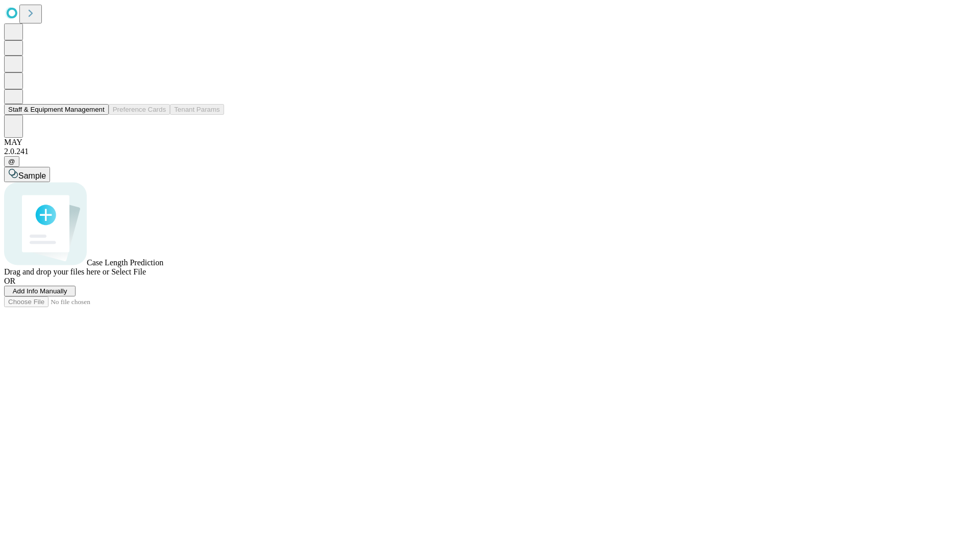  I want to click on span: OR, so click(9, 281).